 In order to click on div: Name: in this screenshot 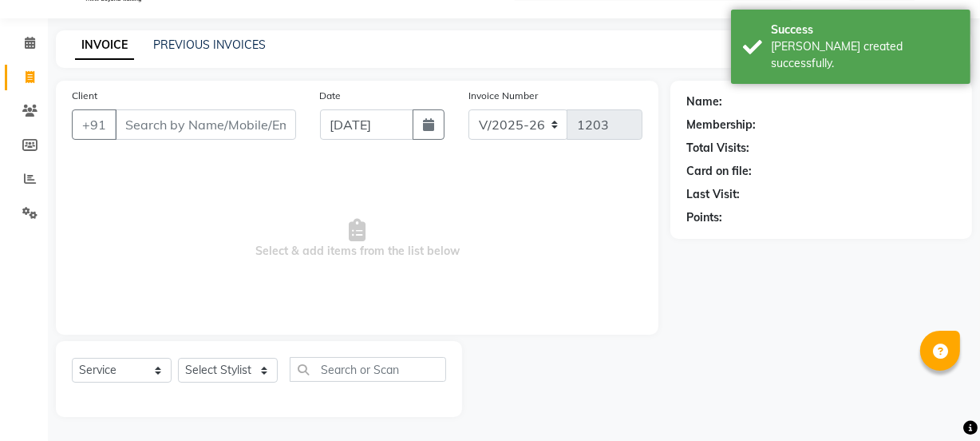, I will do `click(704, 101)`.